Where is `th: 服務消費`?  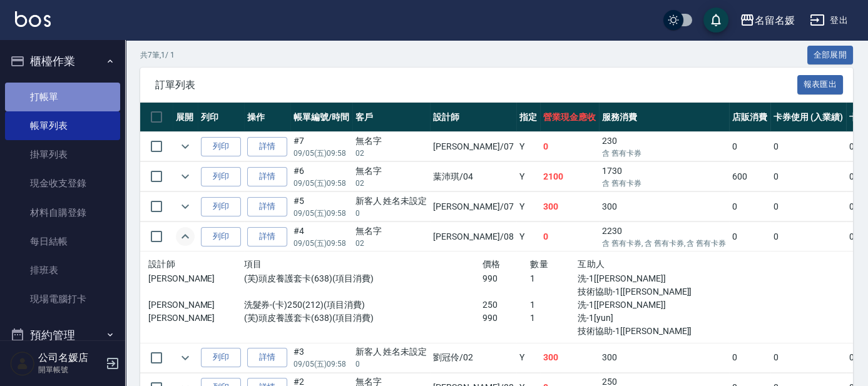
th: 服務消費 is located at coordinates (664, 117).